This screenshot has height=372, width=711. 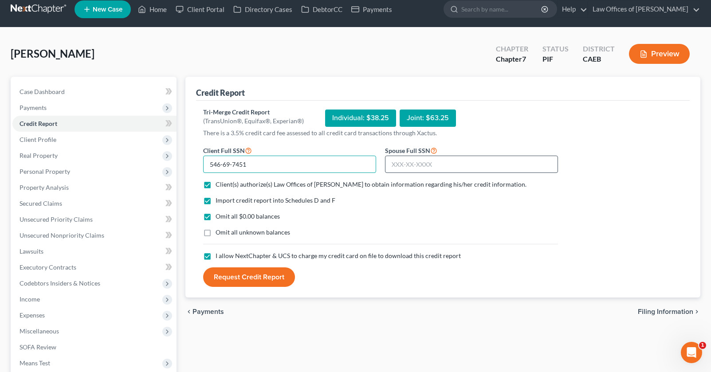 What do you see at coordinates (60, 283) in the screenshot?
I see `span: Codebtors Insiders & Notices` at bounding box center [60, 283].